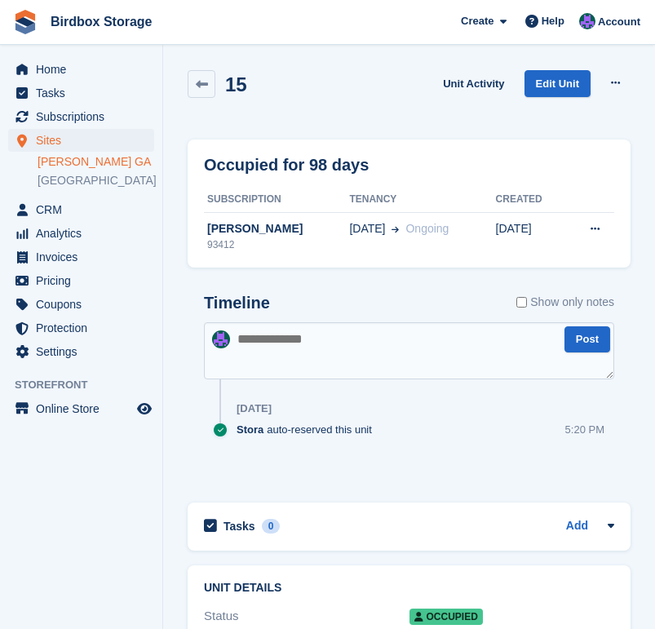 The height and width of the screenshot is (629, 655). What do you see at coordinates (85, 281) in the screenshot?
I see `span: Pricing` at bounding box center [85, 281].